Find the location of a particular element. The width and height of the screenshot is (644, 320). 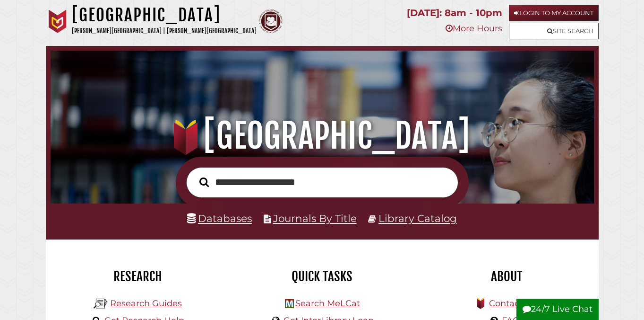

i: Search is located at coordinates (204, 182).